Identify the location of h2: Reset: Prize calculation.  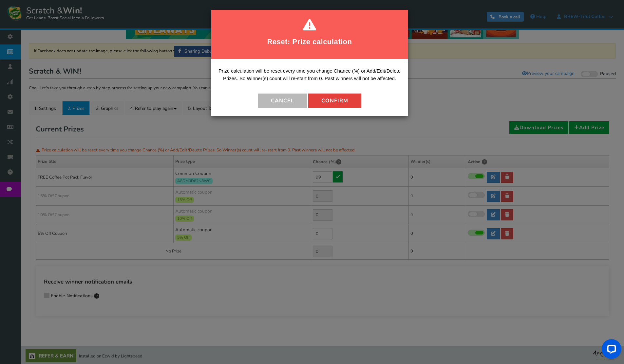
(309, 42).